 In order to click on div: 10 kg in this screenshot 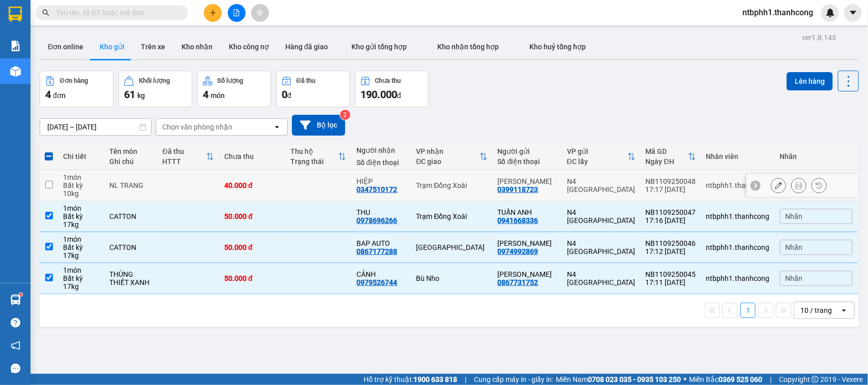, I will do `click(81, 193)`.